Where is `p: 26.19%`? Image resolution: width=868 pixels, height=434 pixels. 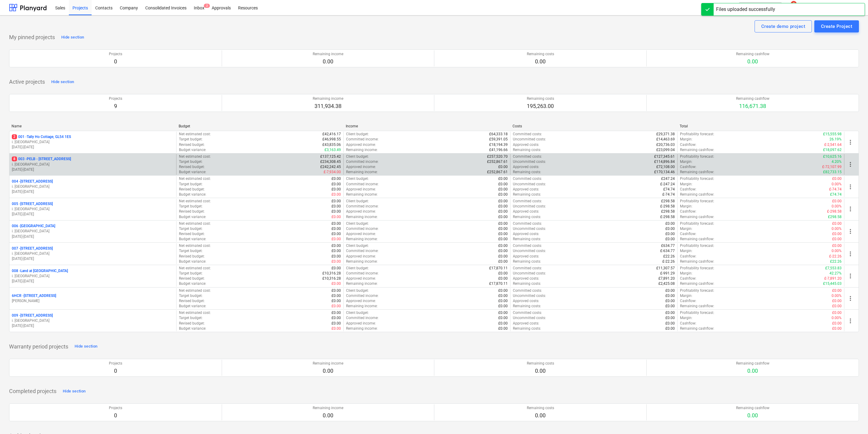 p: 26.19% is located at coordinates (836, 139).